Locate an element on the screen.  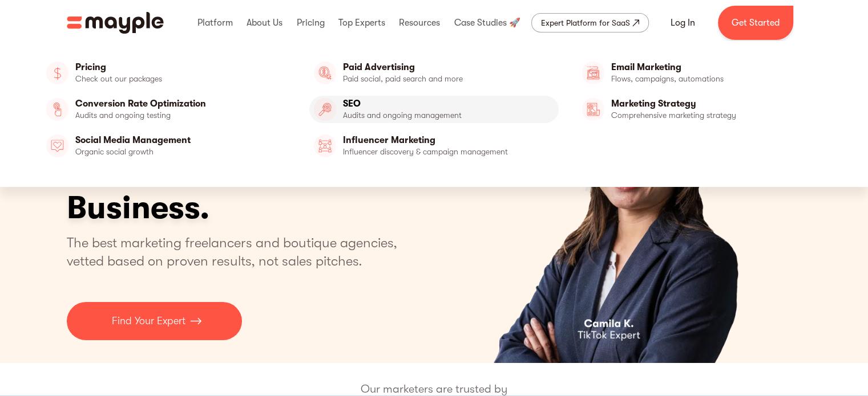
img: Mayple logo is located at coordinates (115, 23).